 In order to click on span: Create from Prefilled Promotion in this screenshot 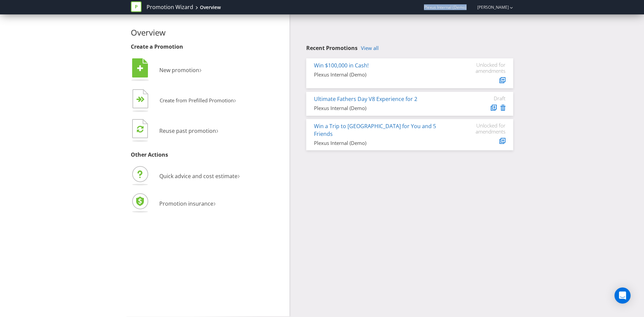, I will do `click(196, 100)`.